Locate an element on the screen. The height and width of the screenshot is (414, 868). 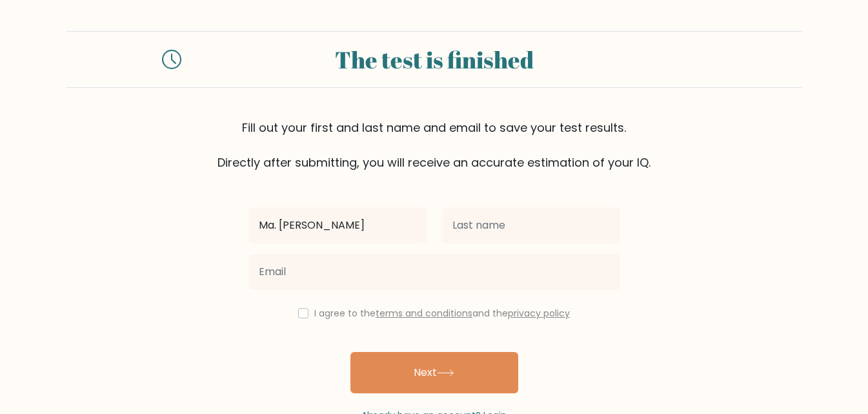
div: Fill out your first and last name and email to save your test results. Directly after submitting,... is located at coordinates (435, 145).